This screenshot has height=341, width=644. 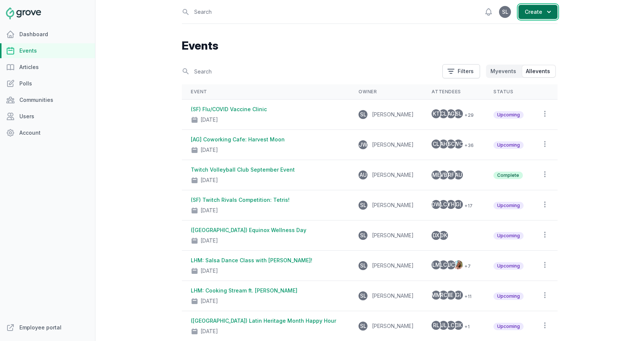 I want to click on a: (SF) Twitch Rivals Competition: Tetris!, so click(x=240, y=200).